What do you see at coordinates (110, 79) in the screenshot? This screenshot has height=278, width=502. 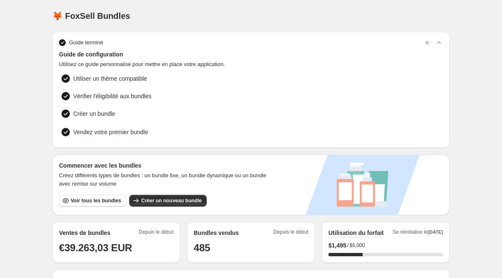 I see `span: Utiliser un thème compatible` at bounding box center [110, 79].